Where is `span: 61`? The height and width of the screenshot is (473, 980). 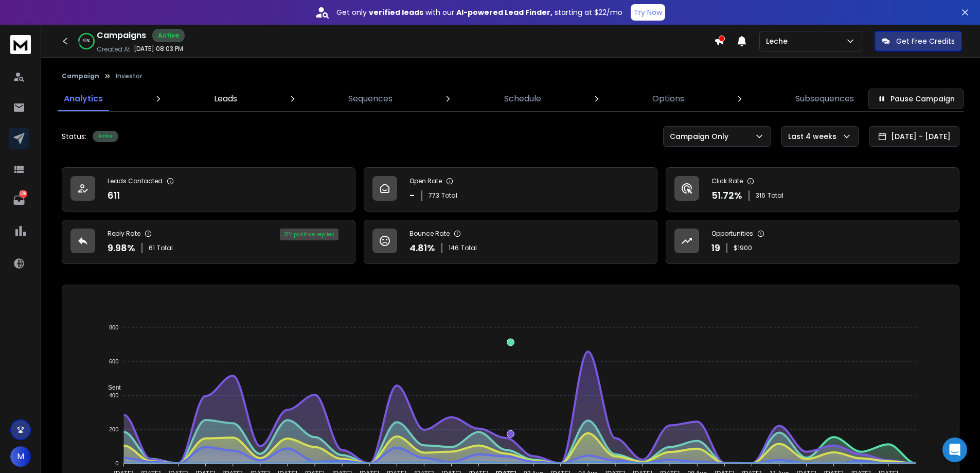
span: 61 is located at coordinates (152, 248).